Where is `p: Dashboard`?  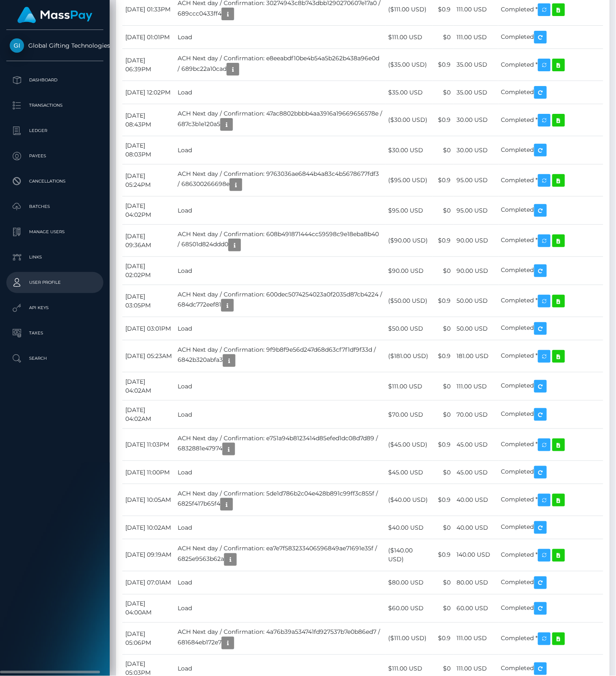 p: Dashboard is located at coordinates (55, 80).